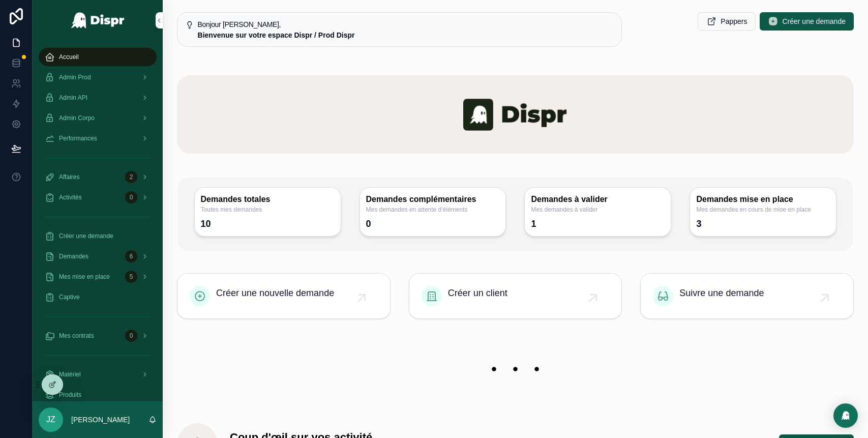 This screenshot has height=438, width=868. Describe the element at coordinates (733, 21) in the screenshot. I see `span: Pappers` at that location.